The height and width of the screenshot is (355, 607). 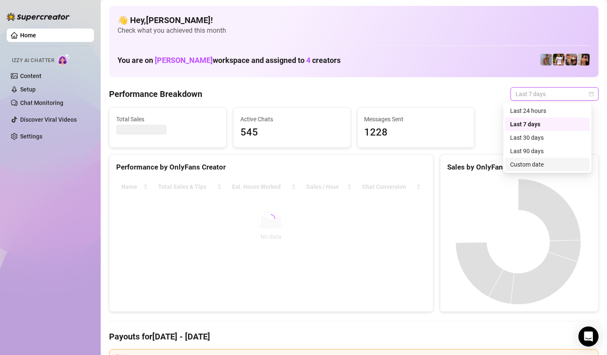 I want to click on a: Discover Viral Videos, so click(x=48, y=120).